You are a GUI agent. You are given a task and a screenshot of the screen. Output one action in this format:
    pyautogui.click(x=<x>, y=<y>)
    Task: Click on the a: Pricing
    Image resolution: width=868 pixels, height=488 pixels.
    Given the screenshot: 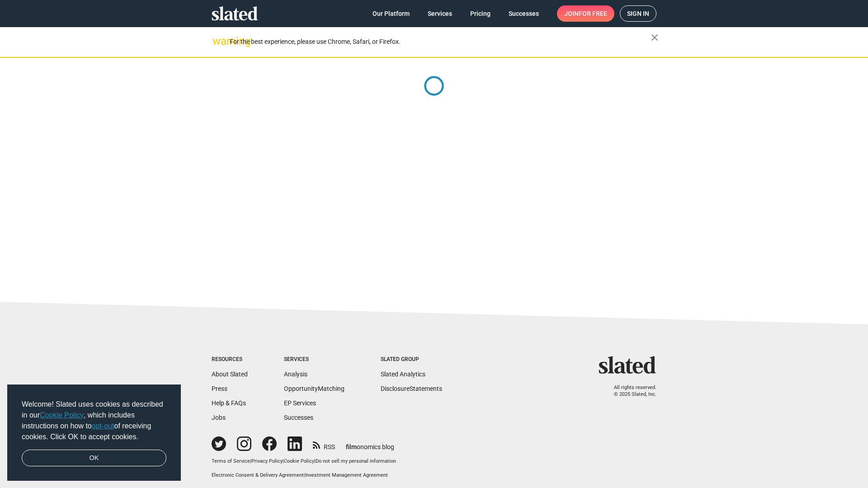 What is the action you would take?
    pyautogui.click(x=480, y=13)
    